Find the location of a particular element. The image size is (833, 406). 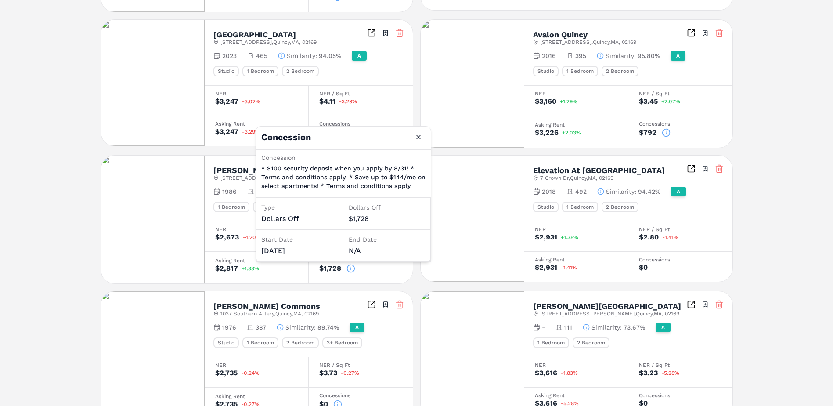

span: +2.07% is located at coordinates (670, 101).